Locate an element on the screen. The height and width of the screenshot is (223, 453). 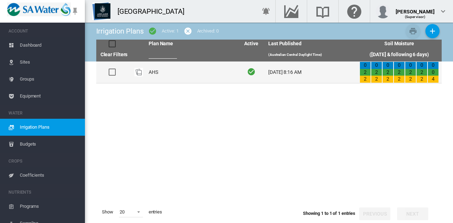
span: CROPS is located at coordinates (44, 161).